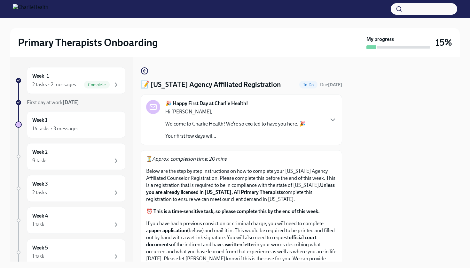 This screenshot has width=470, height=268. Describe the element at coordinates (40, 184) in the screenshot. I see `h6: Week 3` at that location.